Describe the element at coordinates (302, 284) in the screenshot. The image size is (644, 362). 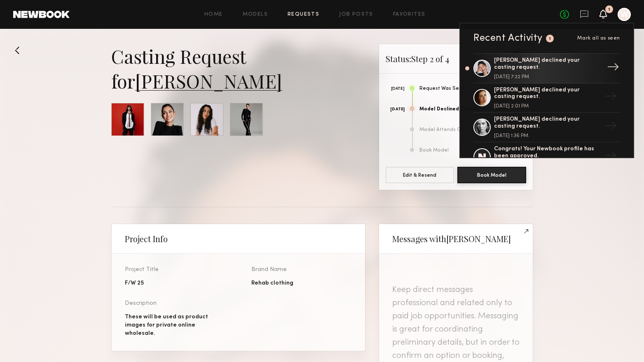
I see `div: Rehab clothing` at that location.